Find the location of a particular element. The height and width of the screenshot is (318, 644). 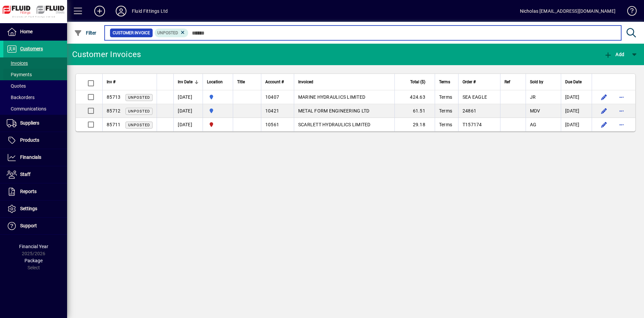

span: SEA EAGLE is located at coordinates (475, 97).